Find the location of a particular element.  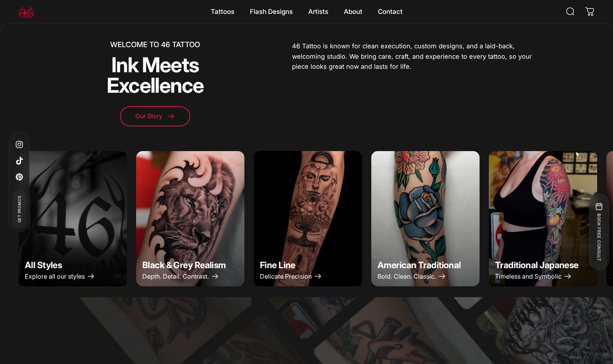

a: American Traditional is located at coordinates (425, 219).